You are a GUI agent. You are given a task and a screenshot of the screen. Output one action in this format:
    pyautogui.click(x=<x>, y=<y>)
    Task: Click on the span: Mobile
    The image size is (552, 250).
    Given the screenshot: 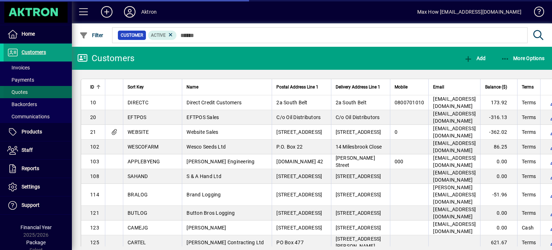 What is the action you would take?
    pyautogui.click(x=401, y=87)
    